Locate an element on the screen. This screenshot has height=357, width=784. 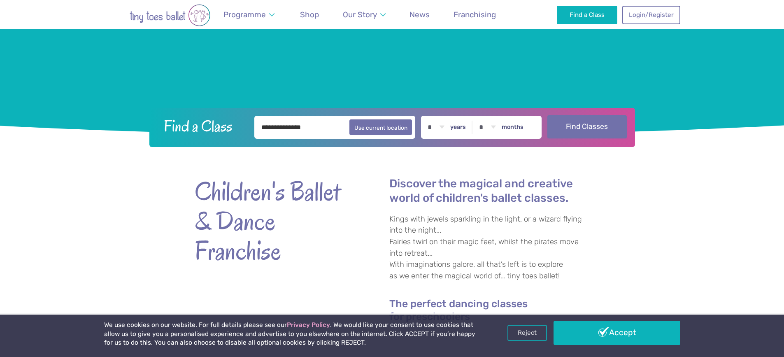
a: Franchising is located at coordinates (475, 14).